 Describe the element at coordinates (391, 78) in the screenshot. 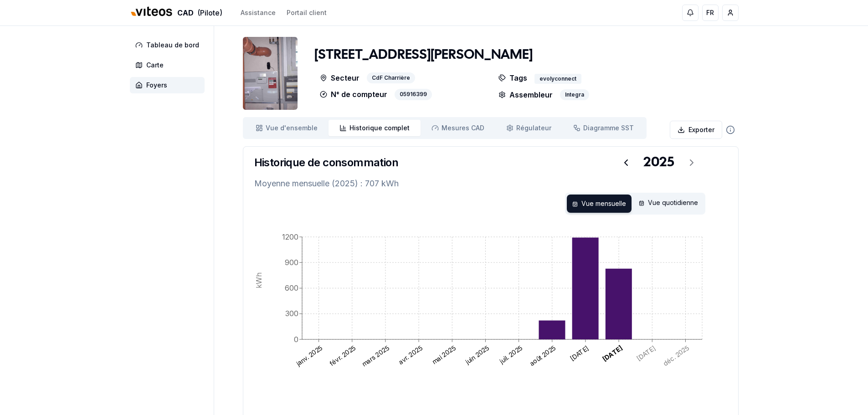

I see `div: CdF Charrière` at that location.